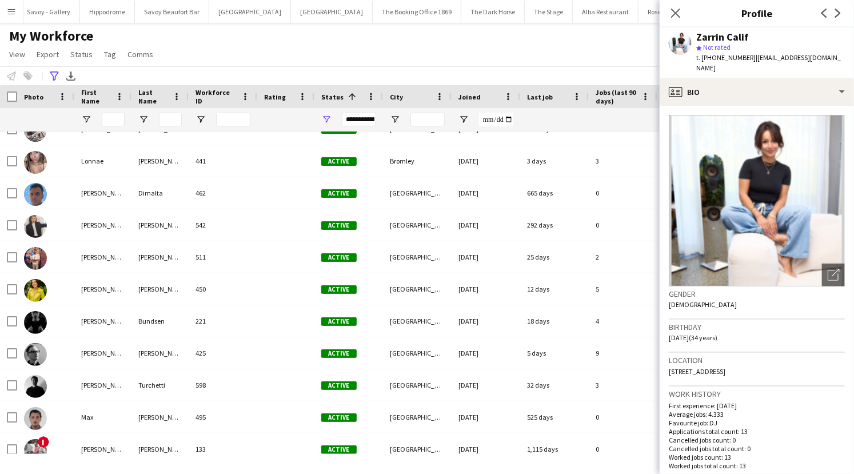 The width and height of the screenshot is (854, 474). What do you see at coordinates (417, 11) in the screenshot?
I see `button: The Booking Office 1869` at bounding box center [417, 11].